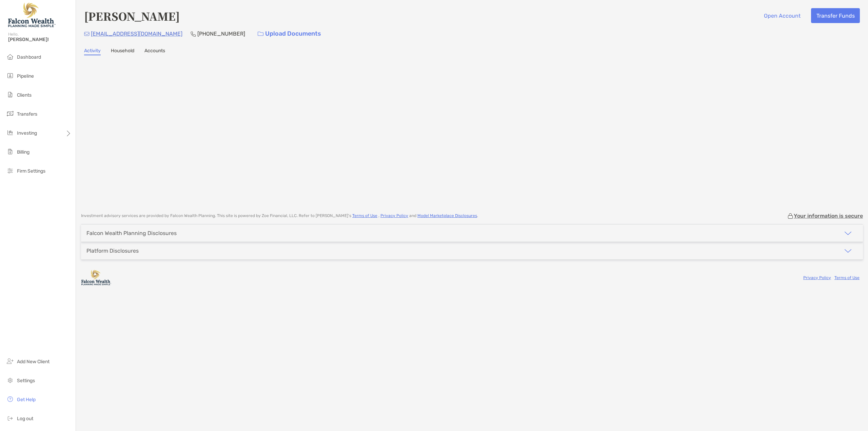 The width and height of the screenshot is (868, 431). I want to click on img: get-help icon, so click(10, 399).